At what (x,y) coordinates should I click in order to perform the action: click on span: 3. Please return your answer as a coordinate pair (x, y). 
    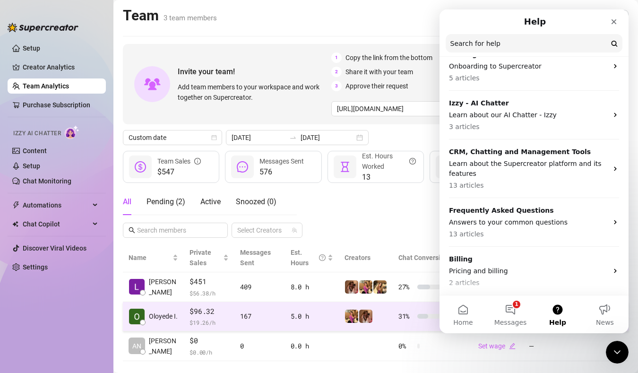
    Looking at the image, I should click on (337, 86).